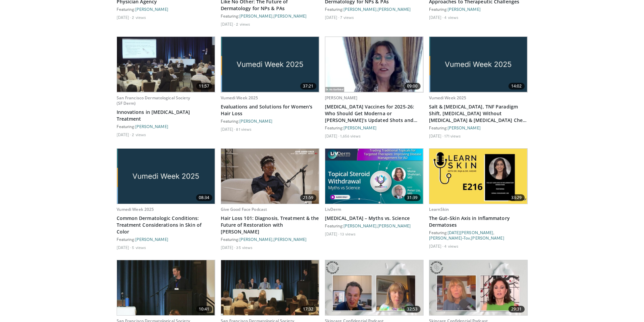 This screenshot has height=322, width=644. What do you see at coordinates (348, 234) in the screenshot?
I see `li: 13 views` at bounding box center [348, 234].